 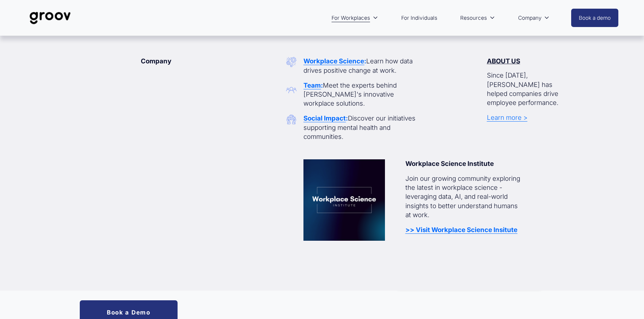 What do you see at coordinates (312, 85) in the screenshot?
I see `a: Team` at bounding box center [312, 85].